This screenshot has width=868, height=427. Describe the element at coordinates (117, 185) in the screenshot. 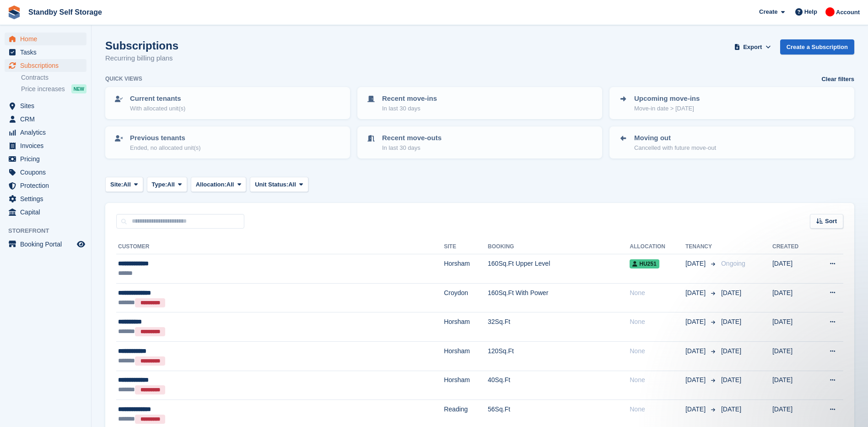

I see `span: Site:` at that location.